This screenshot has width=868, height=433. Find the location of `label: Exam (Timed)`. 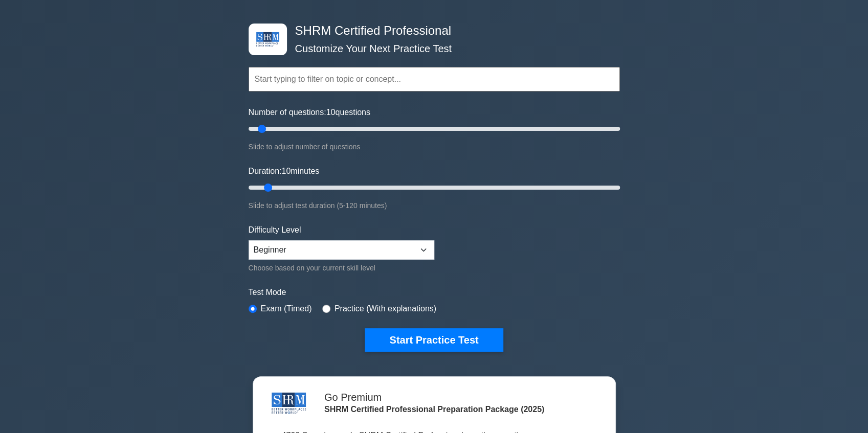

label: Exam (Timed) is located at coordinates (286, 309).